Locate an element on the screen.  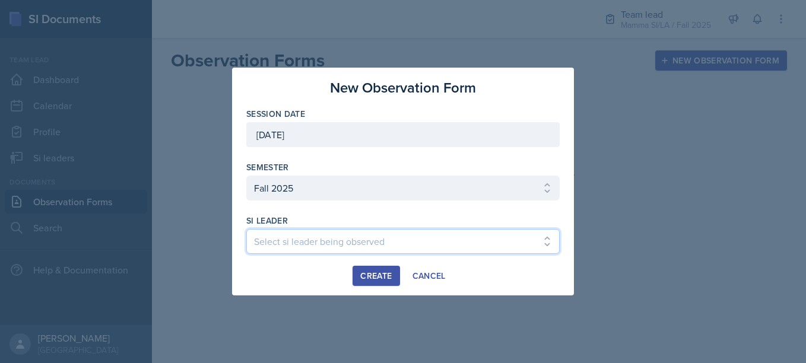
div: Cancel is located at coordinates (429, 276).